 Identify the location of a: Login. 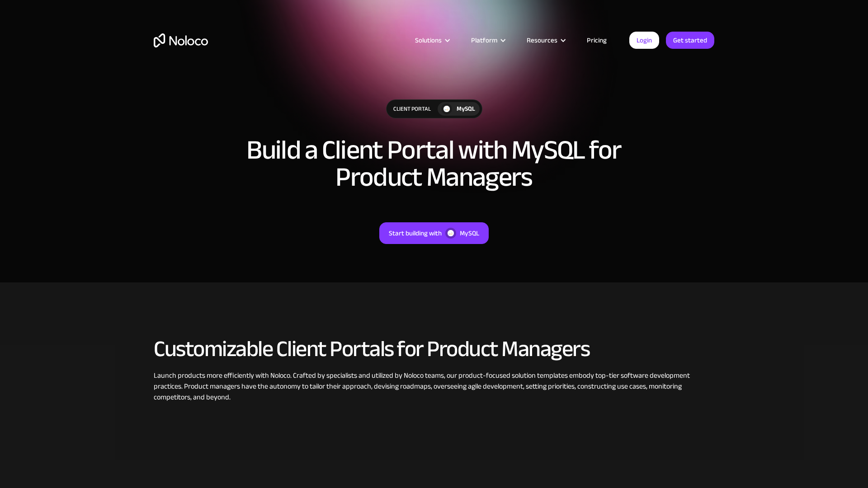
(644, 40).